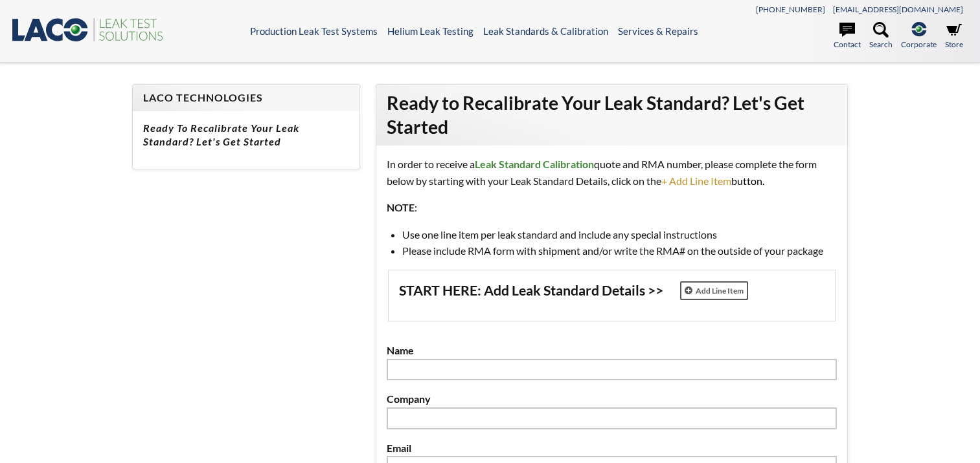 The image size is (980, 463). Describe the element at coordinates (534, 164) in the screenshot. I see `strong: Leak Standard Calibration` at that location.